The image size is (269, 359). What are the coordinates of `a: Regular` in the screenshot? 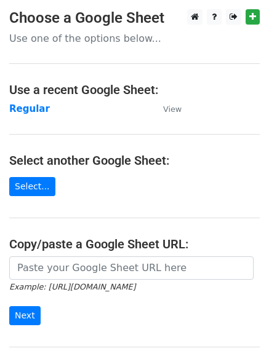 It's located at (30, 109).